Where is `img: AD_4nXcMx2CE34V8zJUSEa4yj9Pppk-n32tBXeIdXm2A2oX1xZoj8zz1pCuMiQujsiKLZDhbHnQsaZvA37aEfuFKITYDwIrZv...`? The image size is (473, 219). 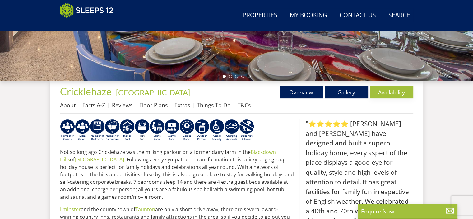 img: AD_4nXcMx2CE34V8zJUSEa4yj9Pppk-n32tBXeIdXm2A2oX1xZoj8zz1pCuMiQujsiKLZDhbHnQsaZvA37aEfuFKITYDwIrZv... is located at coordinates (172, 130).